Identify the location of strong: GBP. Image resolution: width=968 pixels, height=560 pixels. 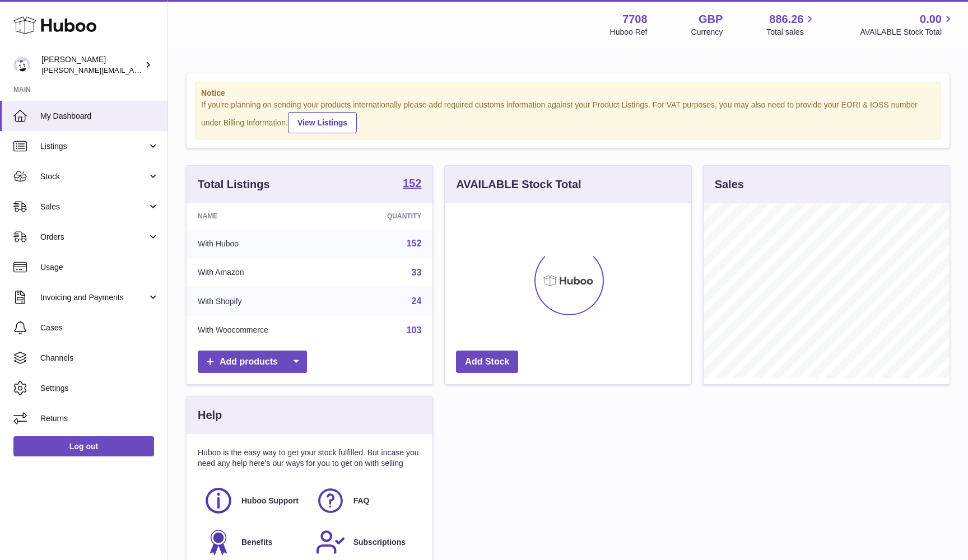
(710, 19).